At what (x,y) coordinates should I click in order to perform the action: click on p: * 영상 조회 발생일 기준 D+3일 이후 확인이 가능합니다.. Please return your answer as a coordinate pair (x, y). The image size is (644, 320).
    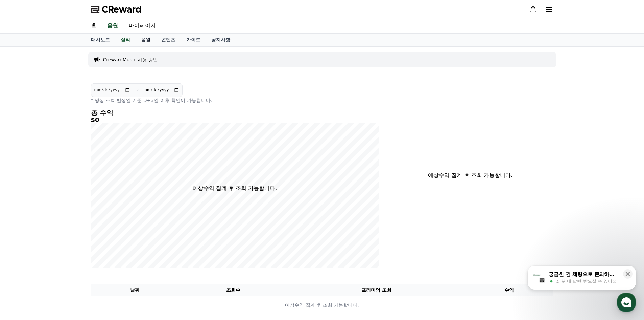
    Looking at the image, I should click on (235, 100).